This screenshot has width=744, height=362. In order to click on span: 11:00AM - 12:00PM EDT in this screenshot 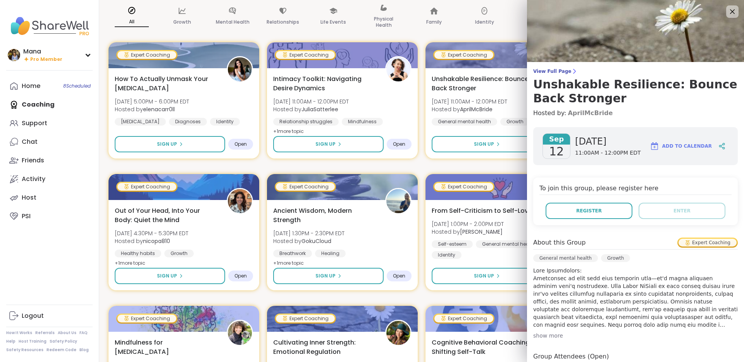, I will do `click(607, 153)`.